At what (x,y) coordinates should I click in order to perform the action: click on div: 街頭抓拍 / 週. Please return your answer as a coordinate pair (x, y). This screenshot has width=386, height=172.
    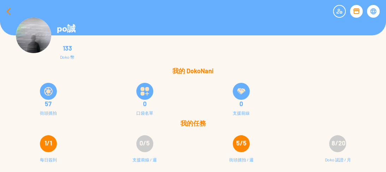
    Looking at the image, I should click on (241, 163).